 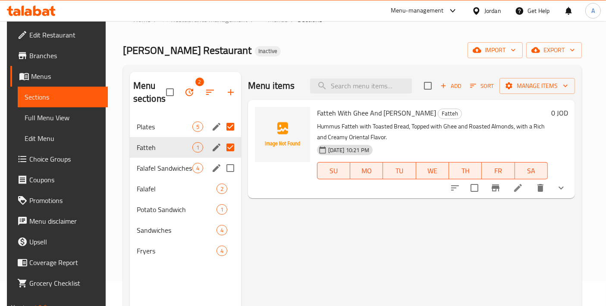 What do you see at coordinates (185, 251) in the screenshot?
I see `div: Fryers4` at bounding box center [185, 251].